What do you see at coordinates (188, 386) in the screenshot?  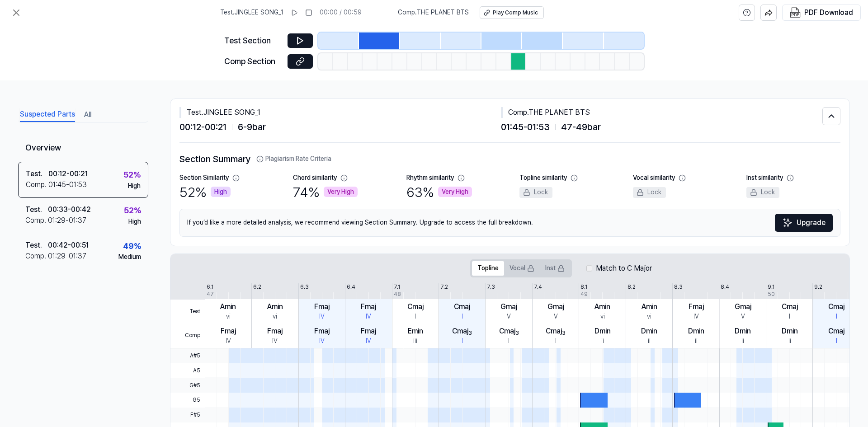 I see `span: G#5` at bounding box center [188, 386].